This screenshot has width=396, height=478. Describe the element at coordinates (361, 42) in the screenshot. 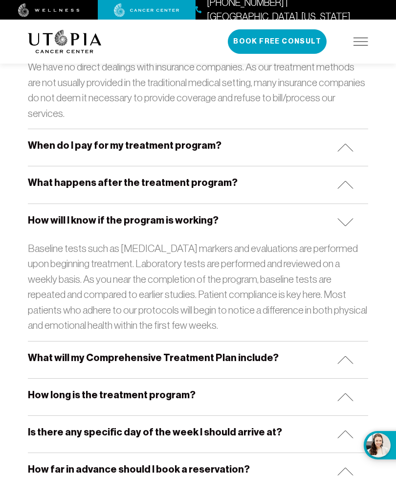

I see `img: icon-hamburger` at that location.